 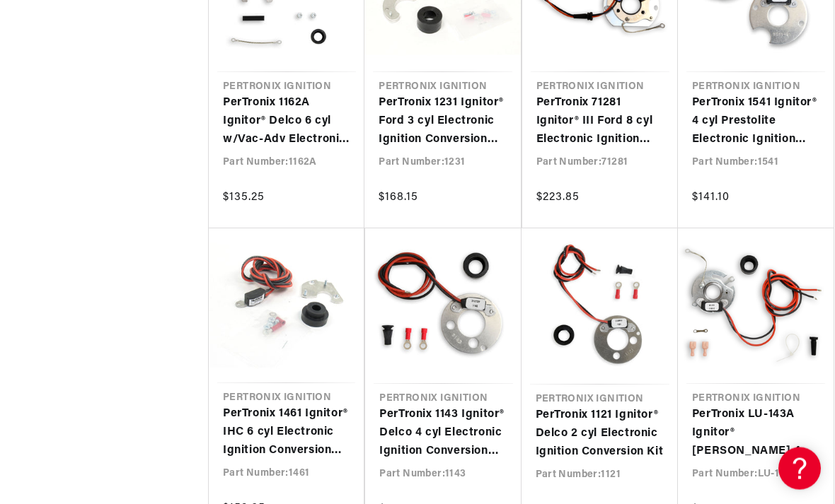 I want to click on a: PerTronix 1541 Ignitor® 4 cyl Prestolite Electronic Ignition Conversion Kit, so click(x=756, y=121).